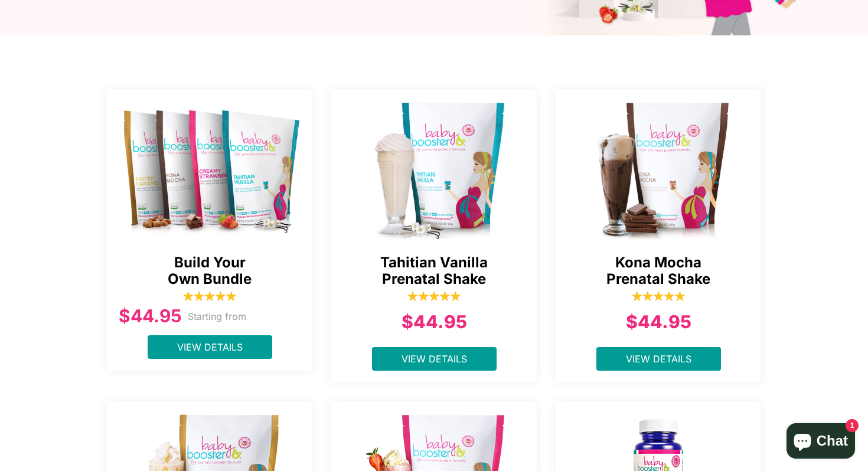 This screenshot has width=868, height=471. What do you see at coordinates (659, 272) in the screenshot?
I see `span: Kona Mocha Prenatal Shake` at bounding box center [659, 272].